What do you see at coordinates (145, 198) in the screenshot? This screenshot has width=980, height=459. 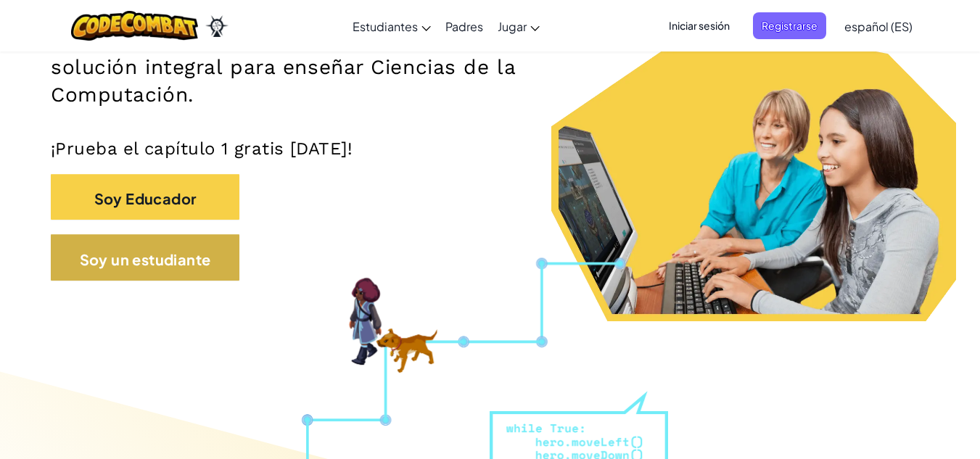 I see `button: Soy Educador` at bounding box center [145, 198].